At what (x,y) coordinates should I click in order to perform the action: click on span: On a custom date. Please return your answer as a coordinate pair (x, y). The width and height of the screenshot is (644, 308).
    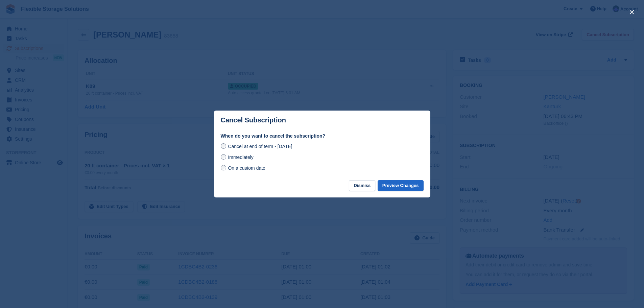
    Looking at the image, I should click on (246, 168).